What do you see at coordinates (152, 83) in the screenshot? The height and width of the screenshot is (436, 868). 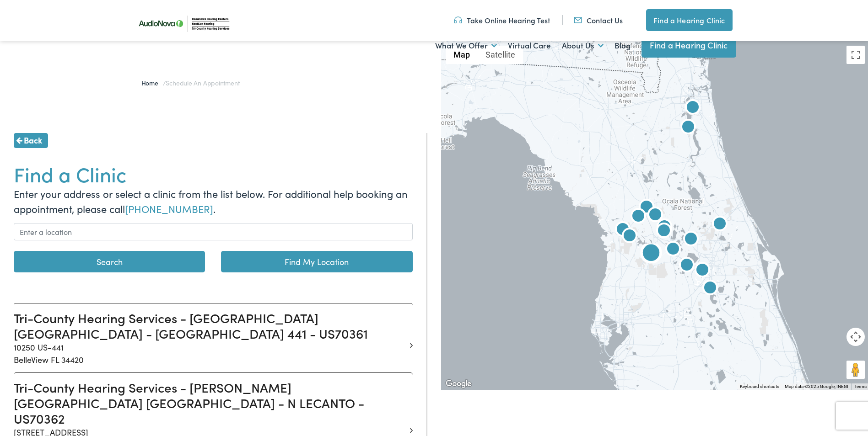 I see `a: Home` at bounding box center [152, 83].